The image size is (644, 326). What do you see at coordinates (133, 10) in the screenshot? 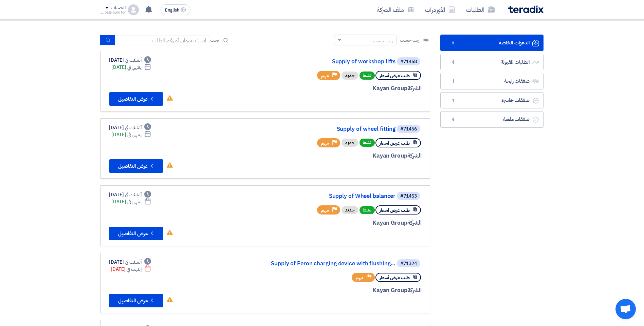
I see `img: profile_test.png` at bounding box center [133, 10].